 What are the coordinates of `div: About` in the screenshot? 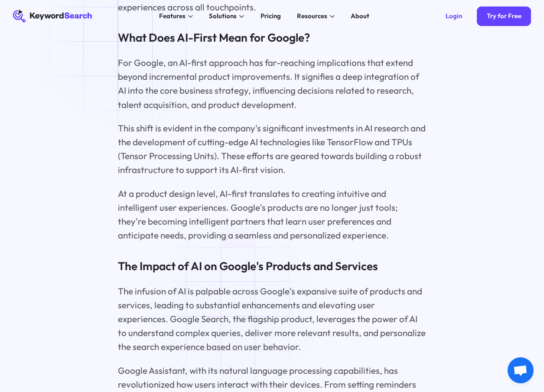 It's located at (360, 16).